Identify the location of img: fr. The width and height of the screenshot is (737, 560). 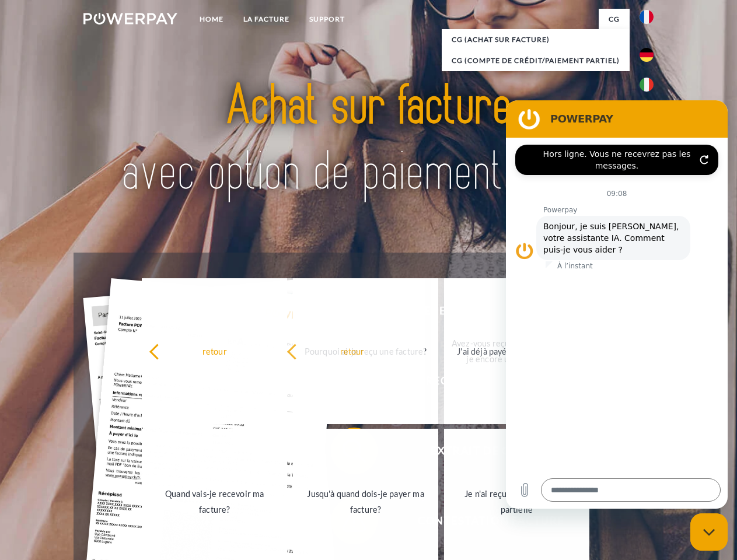
(646, 17).